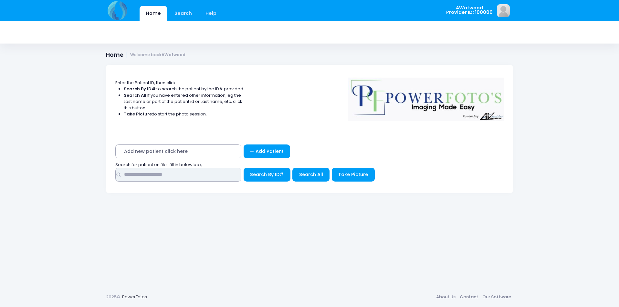 The width and height of the screenshot is (619, 307). What do you see at coordinates (503, 11) in the screenshot?
I see `img: image` at bounding box center [503, 11].